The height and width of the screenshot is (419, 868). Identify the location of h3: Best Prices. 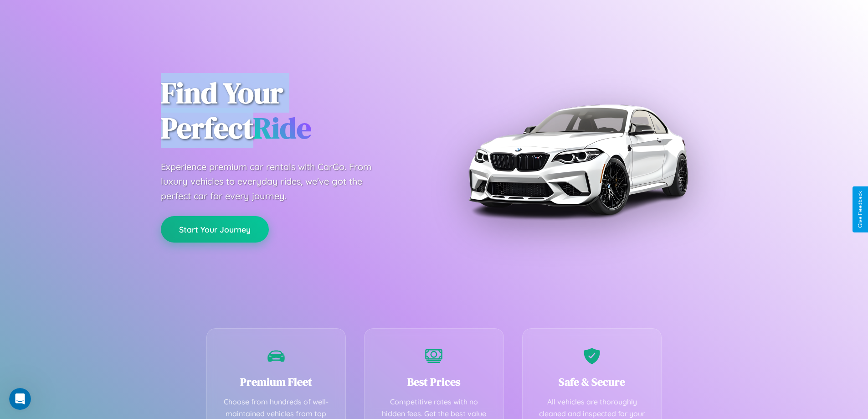
(434, 382).